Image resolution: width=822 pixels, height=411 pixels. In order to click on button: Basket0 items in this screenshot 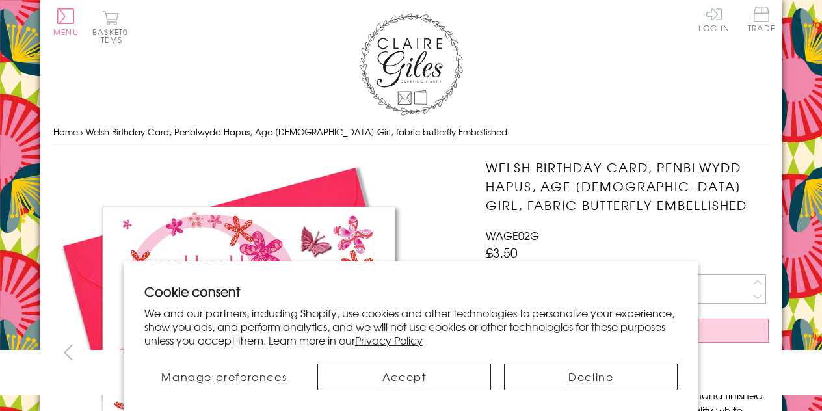, I will do `click(110, 27)`.